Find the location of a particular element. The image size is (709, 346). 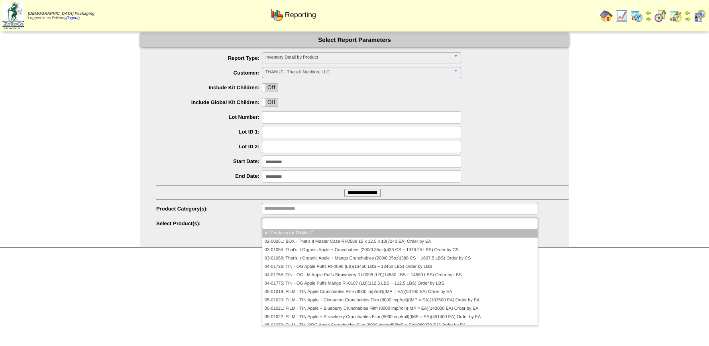

img: line_graph.gif is located at coordinates (622, 16).